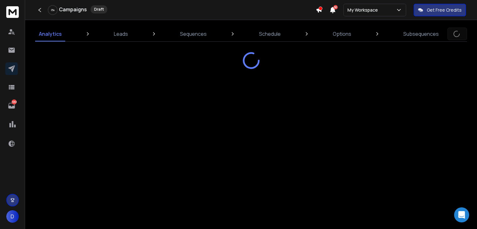 This screenshot has width=477, height=229. What do you see at coordinates (335, 7) in the screenshot?
I see `span: 50` at bounding box center [335, 7].